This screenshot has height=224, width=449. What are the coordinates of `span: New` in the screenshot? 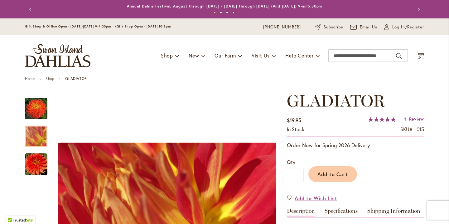 It's located at (194, 55).